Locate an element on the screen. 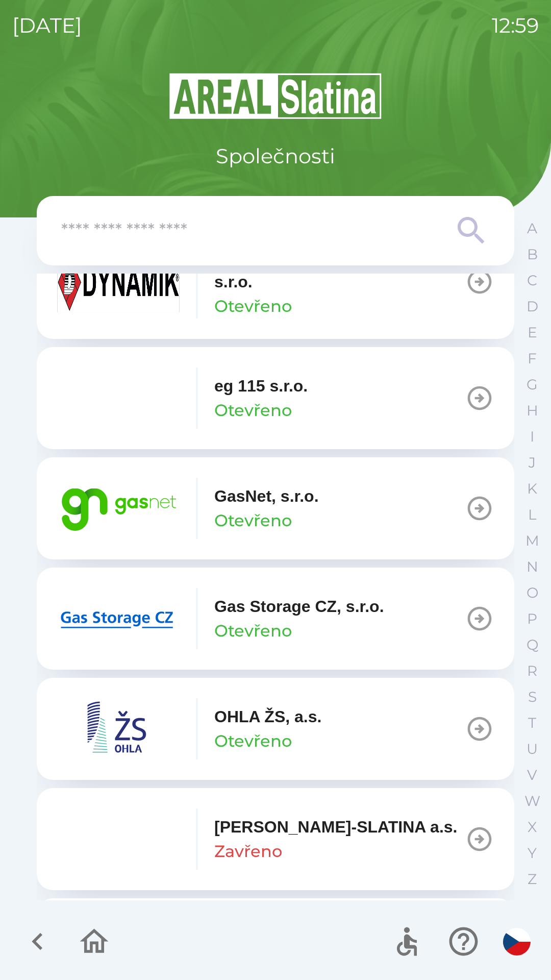  p: D is located at coordinates (533, 307).